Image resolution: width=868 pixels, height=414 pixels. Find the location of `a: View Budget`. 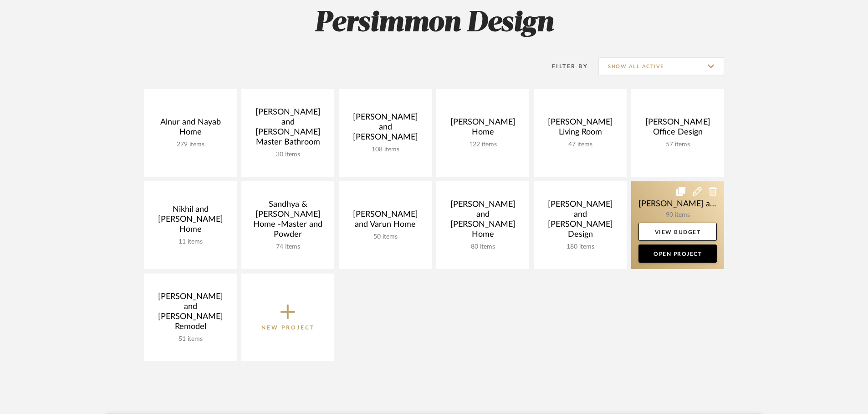

a: View Budget is located at coordinates (678, 232).